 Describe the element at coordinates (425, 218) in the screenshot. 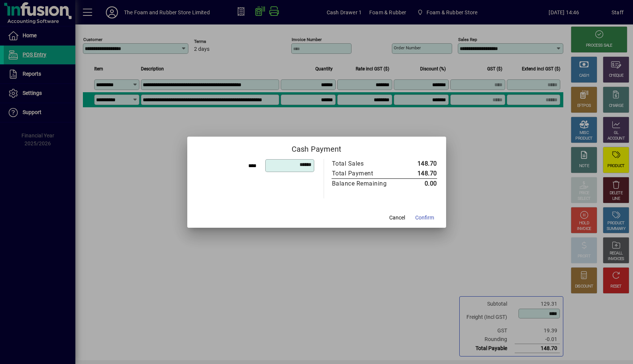

I see `span: Confirm` at that location.